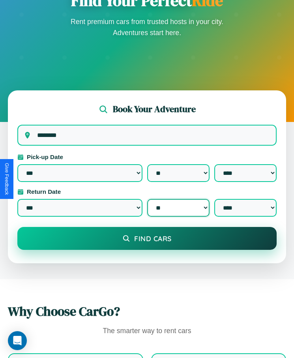  What do you see at coordinates (17, 340) in the screenshot?
I see `div: Open Intercom Messenger` at bounding box center [17, 340].